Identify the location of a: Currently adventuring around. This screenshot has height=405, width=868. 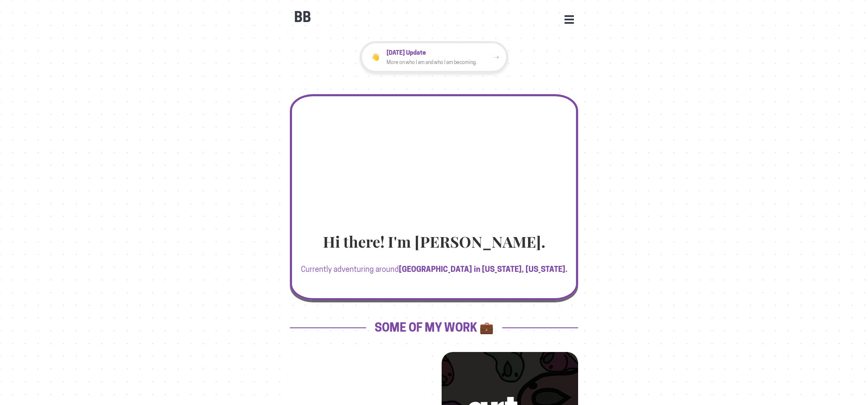
(434, 269).